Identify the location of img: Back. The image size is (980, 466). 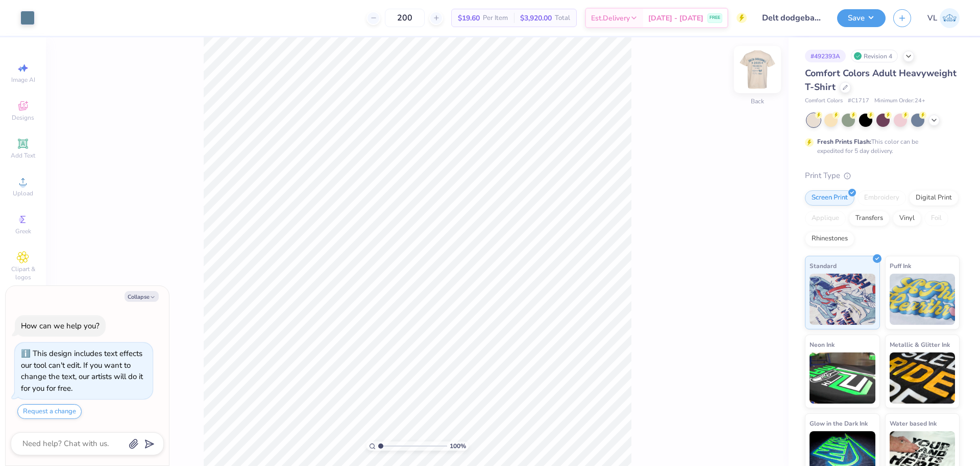
(758, 70).